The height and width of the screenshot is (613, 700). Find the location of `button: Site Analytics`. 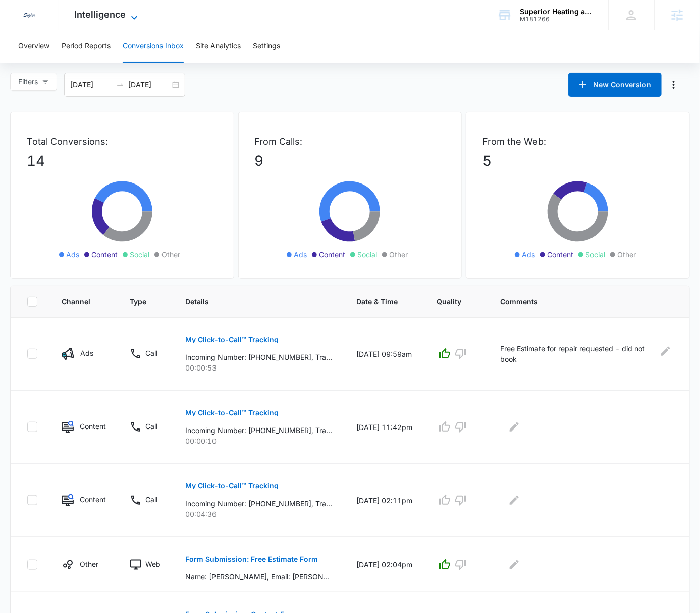

button: Site Analytics is located at coordinates (218, 46).